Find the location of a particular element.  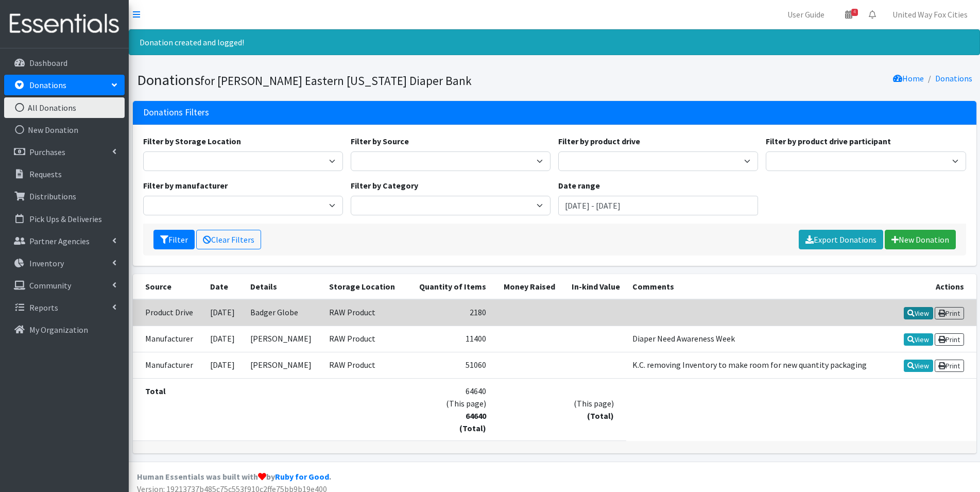

label: Filter by product drive is located at coordinates (599, 141).